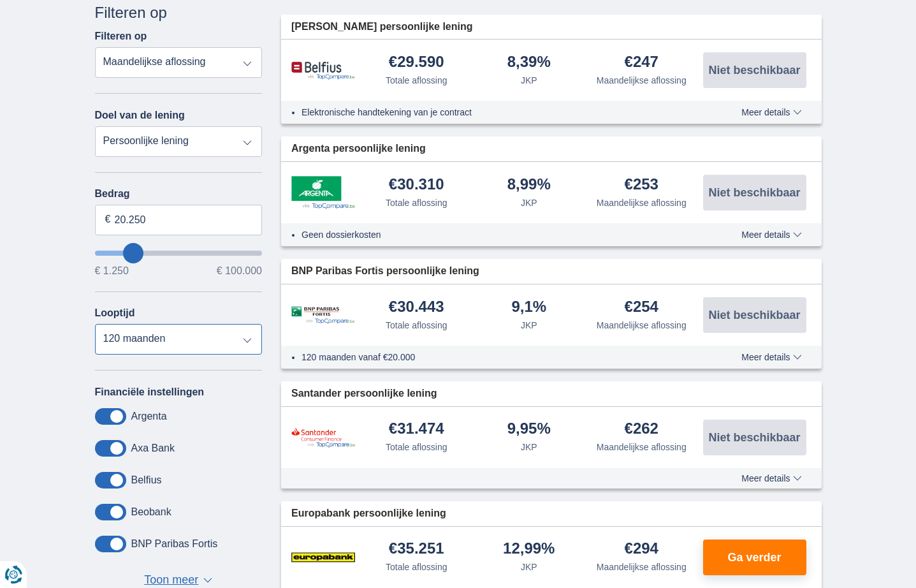  What do you see at coordinates (112, 271) in the screenshot?
I see `span: € 1.250` at bounding box center [112, 271].